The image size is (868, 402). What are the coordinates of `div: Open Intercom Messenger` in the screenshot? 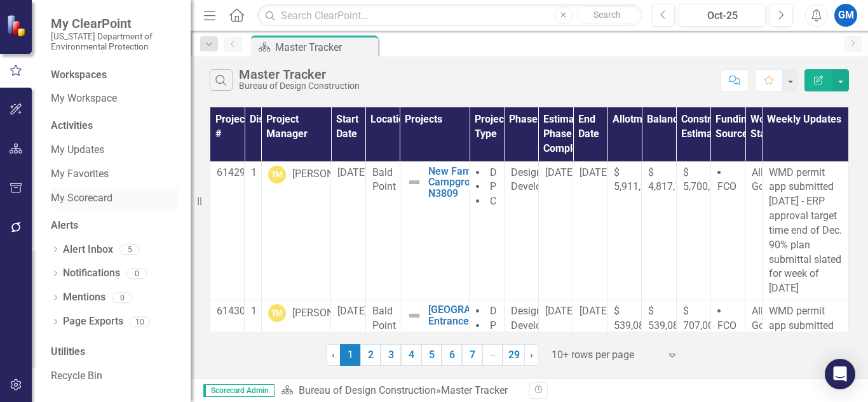 It's located at (840, 374).